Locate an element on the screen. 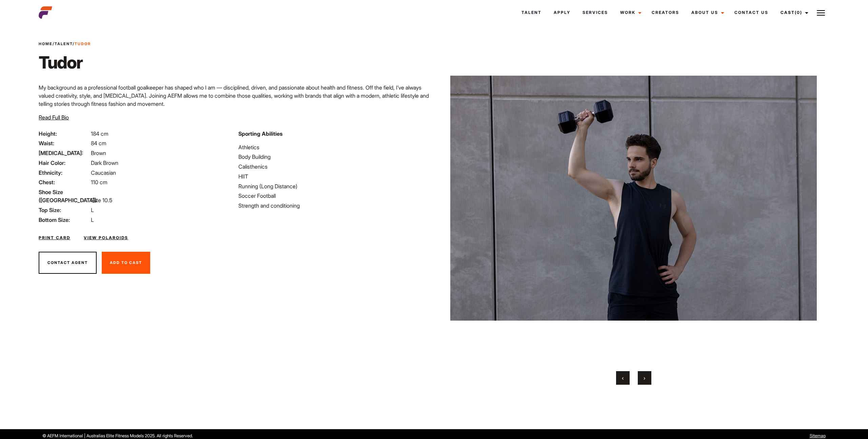 Image resolution: width=868 pixels, height=439 pixels. a: Sitemap is located at coordinates (817, 435).